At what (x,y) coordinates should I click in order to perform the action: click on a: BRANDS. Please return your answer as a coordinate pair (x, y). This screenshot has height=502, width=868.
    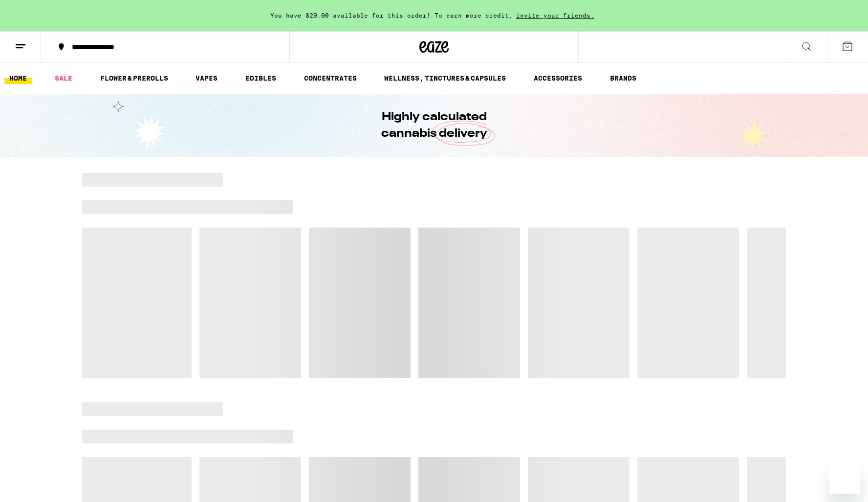
    Looking at the image, I should click on (623, 78).